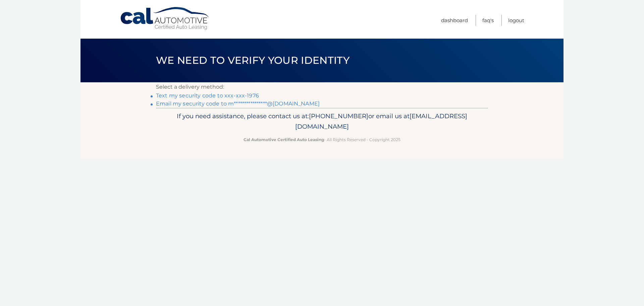 The image size is (644, 306). I want to click on p: Select a delivery method:, so click(322, 87).